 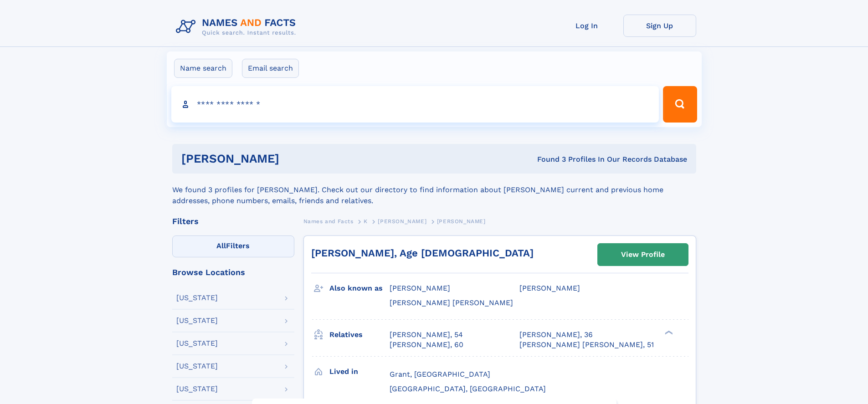 What do you see at coordinates (643, 255) in the screenshot?
I see `a: View Profile` at bounding box center [643, 255].